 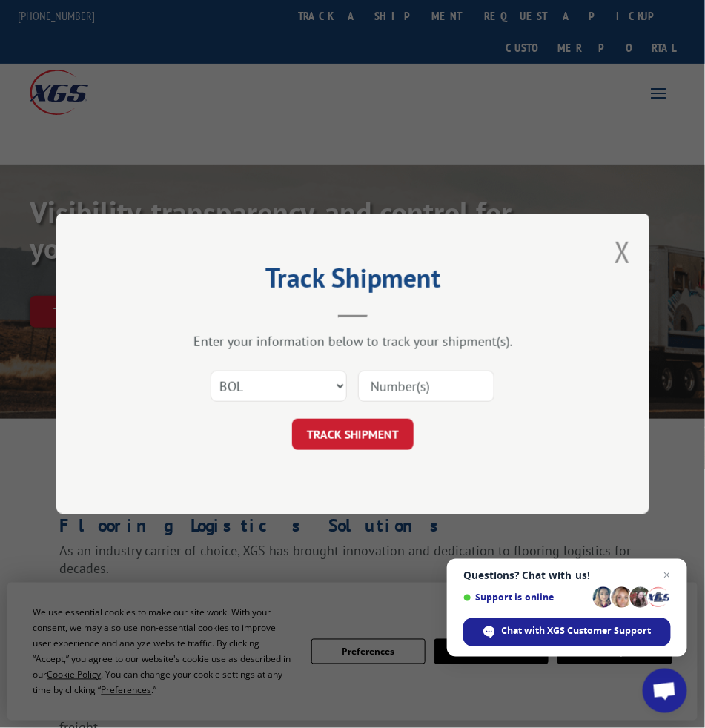 What do you see at coordinates (352, 342) in the screenshot?
I see `div: Enter your information below to track your shipment(s).` at bounding box center [352, 342].